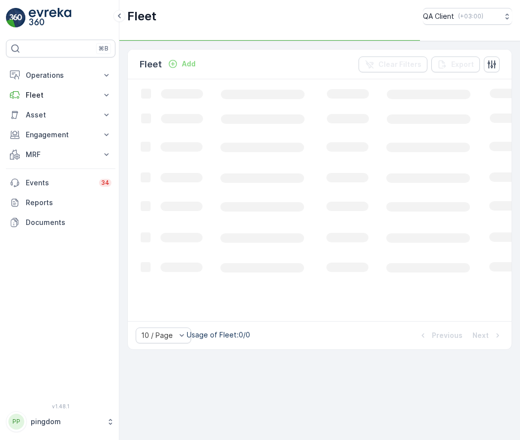  I want to click on p: MRF, so click(60, 154).